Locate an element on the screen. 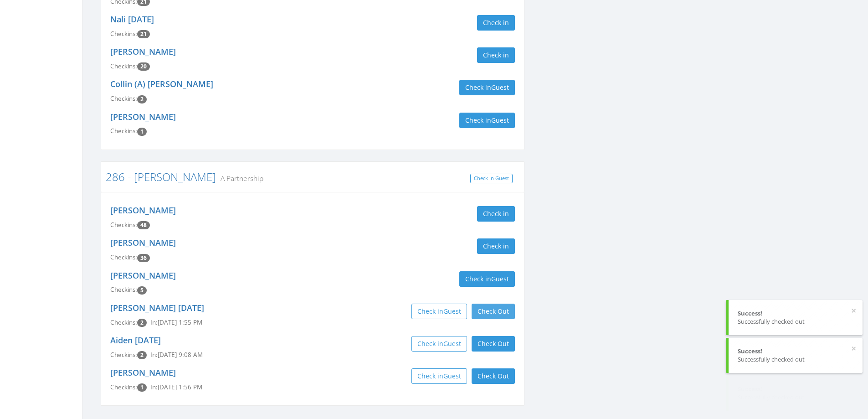 The height and width of the screenshot is (419, 868). a: Check In Guest is located at coordinates (491, 178).